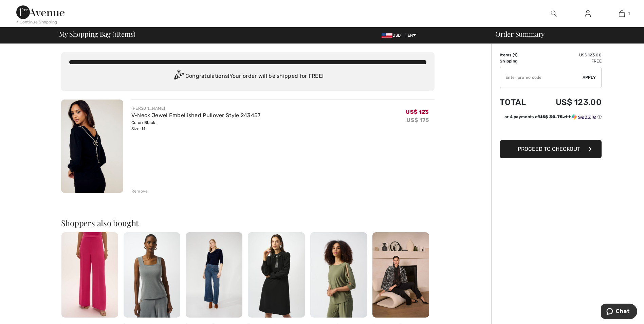 The width and height of the screenshot is (644, 324). What do you see at coordinates (98, 34) in the screenshot?
I see `span: My Shopping Bag ( Items)` at bounding box center [98, 34].